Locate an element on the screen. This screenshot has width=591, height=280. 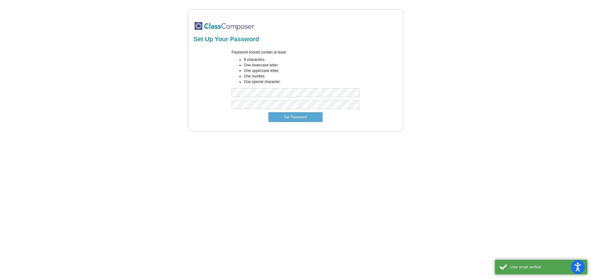
li: 8 characters. is located at coordinates (301, 60).